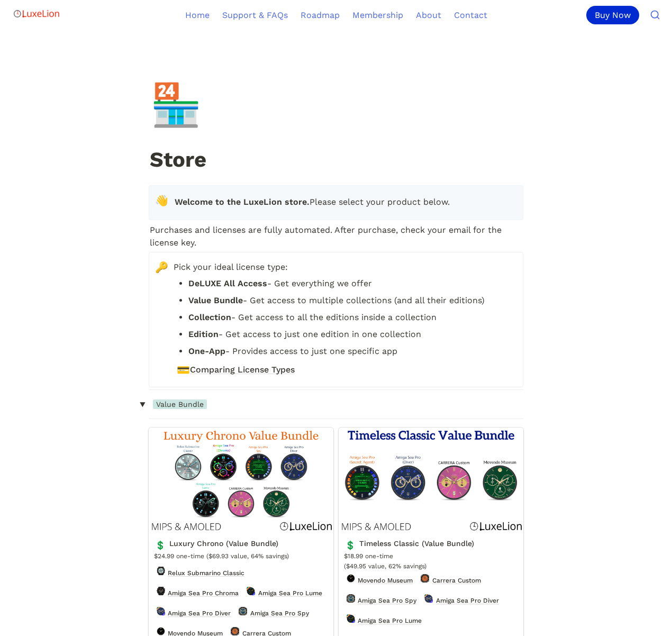  Describe the element at coordinates (351, 351) in the screenshot. I see `li: - Provides access to just one specific app` at that location.